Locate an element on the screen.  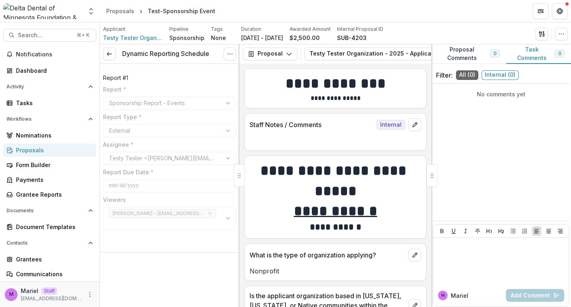
p: Duration is located at coordinates (251, 29).